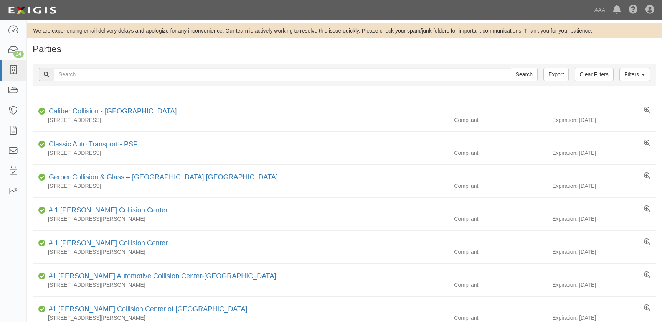  What do you see at coordinates (162, 178) in the screenshot?
I see `div: Gerber Collision & Glass – Houston Brighton` at bounding box center [162, 178].